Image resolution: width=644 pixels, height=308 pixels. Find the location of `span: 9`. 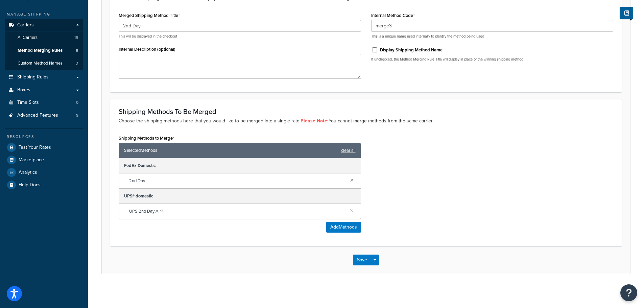

span: 9 is located at coordinates (77, 115).